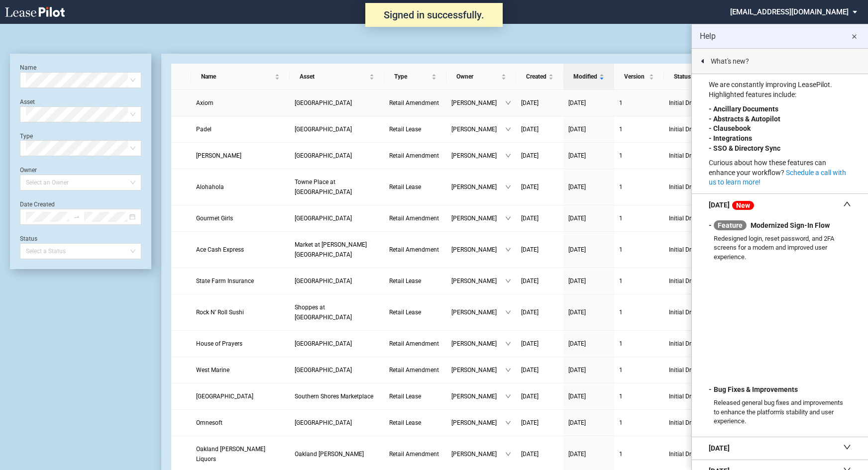 The height and width of the screenshot is (470, 868). Describe the element at coordinates (415, 76) in the screenshot. I see `th: Type` at that location.